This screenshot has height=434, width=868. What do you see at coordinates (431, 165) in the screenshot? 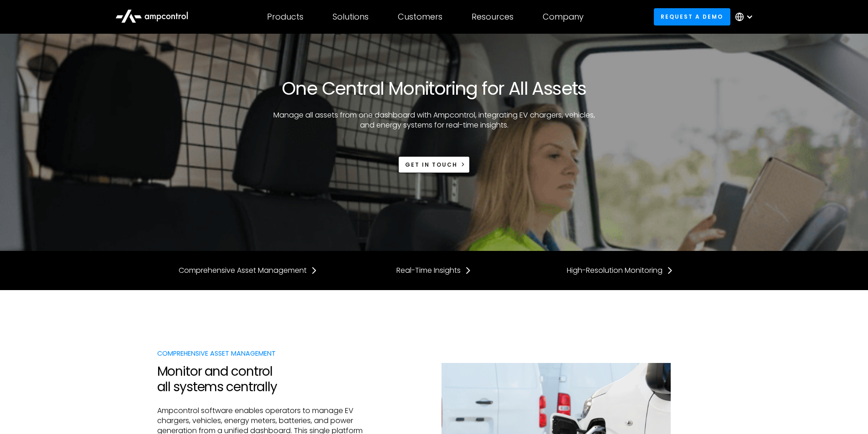
I see `div: Get in touch` at bounding box center [431, 165].